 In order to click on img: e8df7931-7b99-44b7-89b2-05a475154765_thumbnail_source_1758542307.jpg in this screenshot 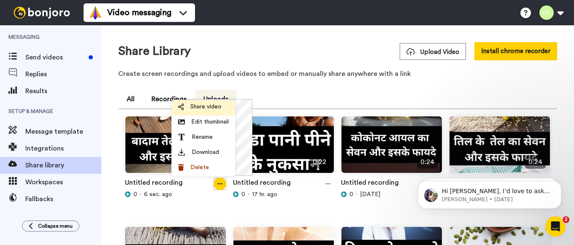, I will do `click(284, 148)`.